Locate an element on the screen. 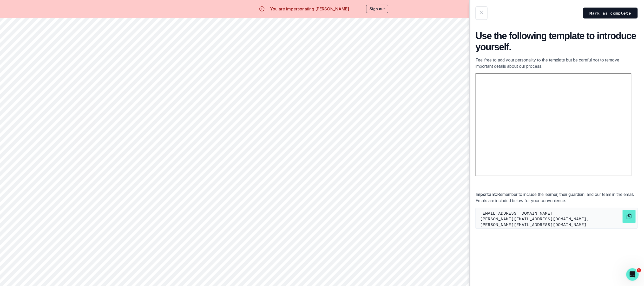 Image resolution: width=644 pixels, height=286 pixels. strong: Important: is located at coordinates (487, 194).